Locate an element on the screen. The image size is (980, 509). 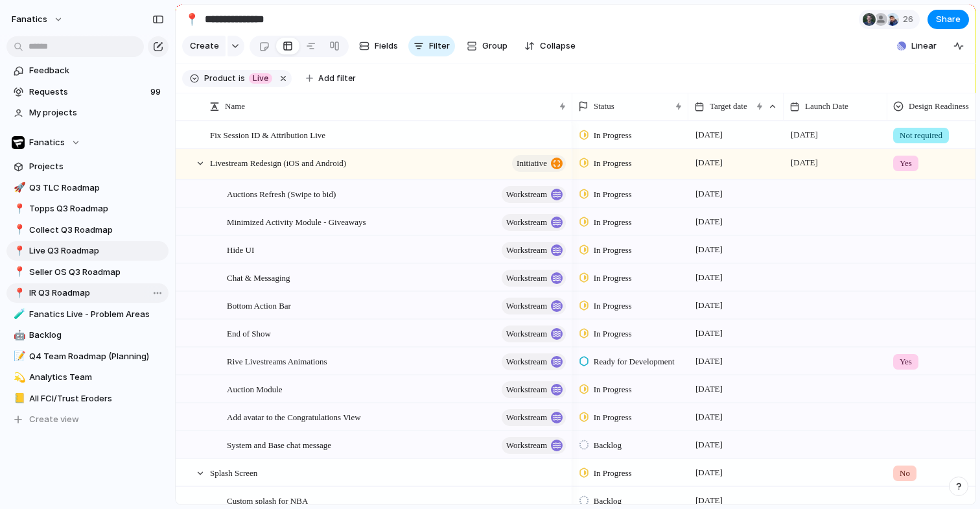
div: 🚀Q3 TLC Roadmap is located at coordinates (88, 188).